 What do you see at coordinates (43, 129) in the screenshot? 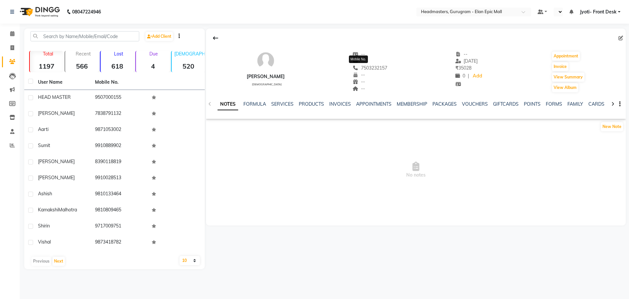
I see `span: aarti` at bounding box center [43, 129].